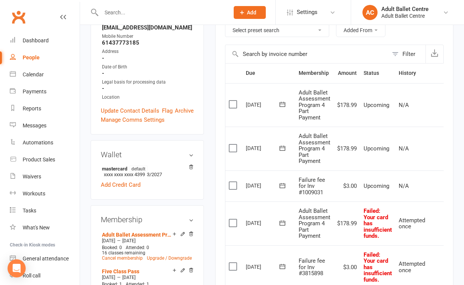 This screenshot has width=464, height=285. I want to click on a: Automations, so click(45, 142).